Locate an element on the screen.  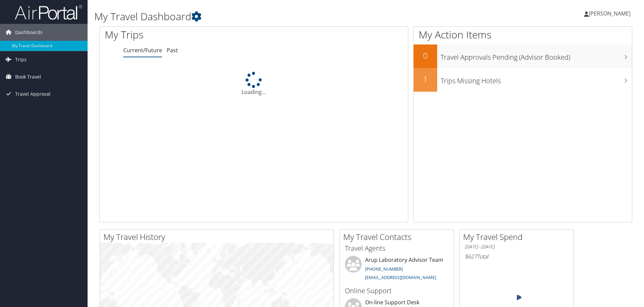
h3: Travel Agents is located at coordinates (397, 249).